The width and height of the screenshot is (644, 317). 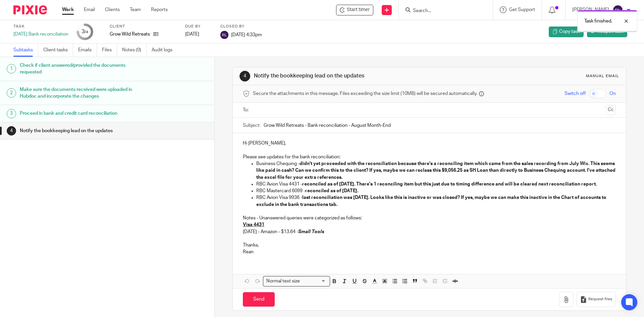 What do you see at coordinates (436, 191) in the screenshot?
I see `p: RBC Mastercard 6099 -` at bounding box center [436, 191].